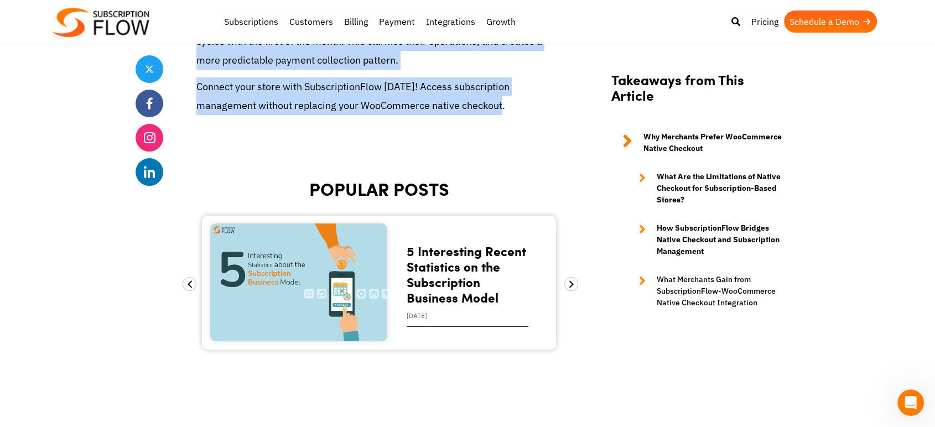  Describe the element at coordinates (299, 282) in the screenshot. I see `img: Interesting Facts about the Subscription Business Model` at that location.